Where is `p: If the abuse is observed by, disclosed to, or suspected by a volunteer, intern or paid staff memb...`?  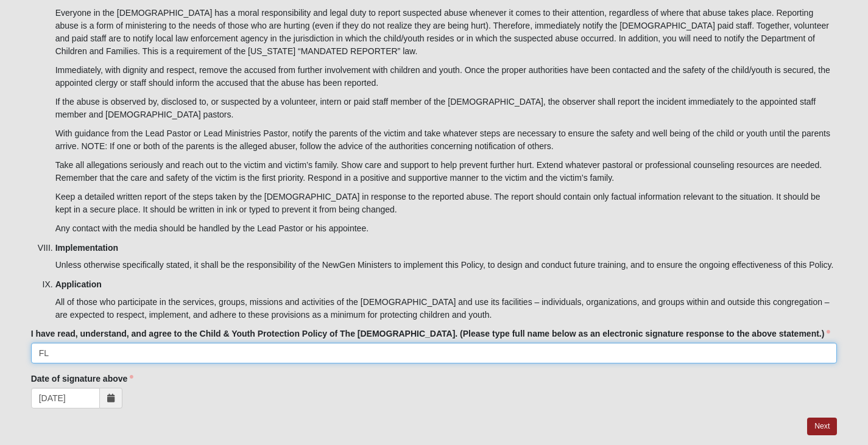
p: If the abuse is observed by, disclosed to, or suspected by a volunteer, intern or paid staff memb... is located at coordinates (446, 108).